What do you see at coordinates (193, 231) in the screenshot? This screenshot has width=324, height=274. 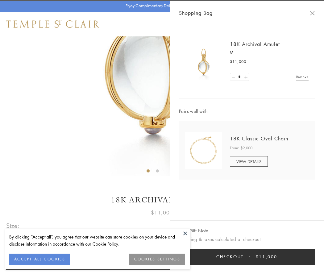 I see `button: Add Gift Note` at bounding box center [193, 231].